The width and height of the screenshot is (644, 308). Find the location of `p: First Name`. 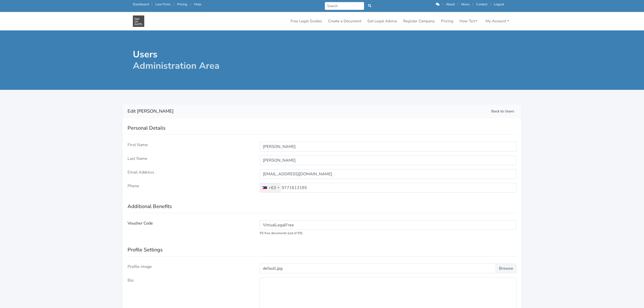

p: First Name is located at coordinates (190, 145).